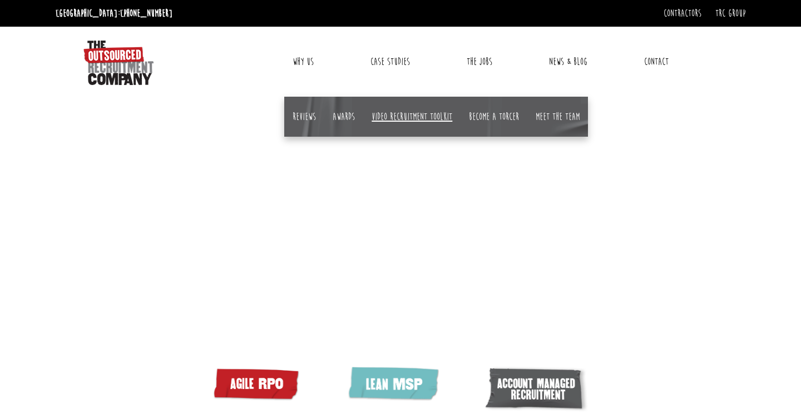  What do you see at coordinates (656, 62) in the screenshot?
I see `a: Contact` at bounding box center [656, 62].